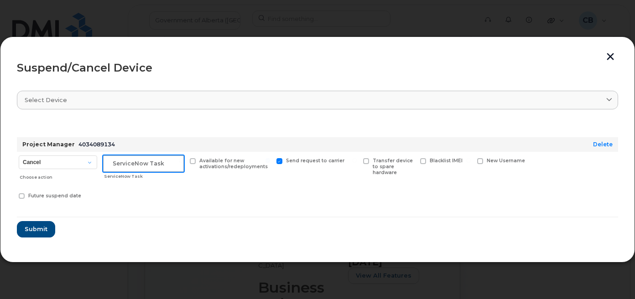 This screenshot has width=635, height=299. Describe the element at coordinates (412, 161) in the screenshot. I see `input: Blacklist IMEI` at that location.